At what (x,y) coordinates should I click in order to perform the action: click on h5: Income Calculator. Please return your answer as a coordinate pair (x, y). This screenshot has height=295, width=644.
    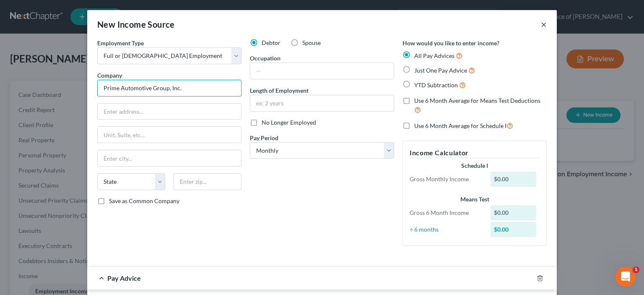
    Looking at the image, I should click on (475, 153).